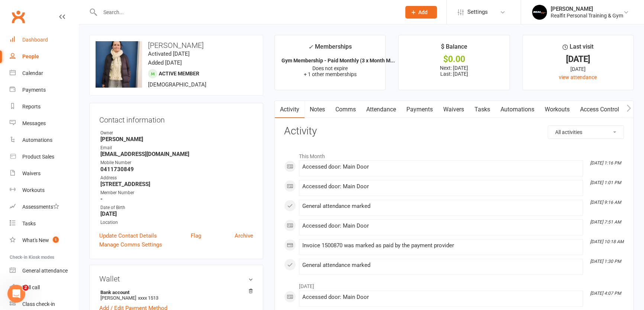  Describe the element at coordinates (177, 208) in the screenshot. I see `div: Date of Birth` at that location.